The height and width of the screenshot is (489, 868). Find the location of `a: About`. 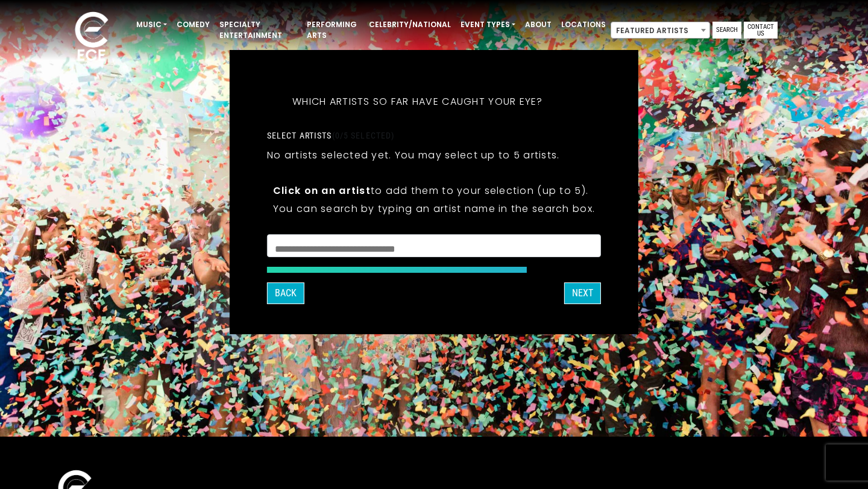

a: About is located at coordinates (538, 25).